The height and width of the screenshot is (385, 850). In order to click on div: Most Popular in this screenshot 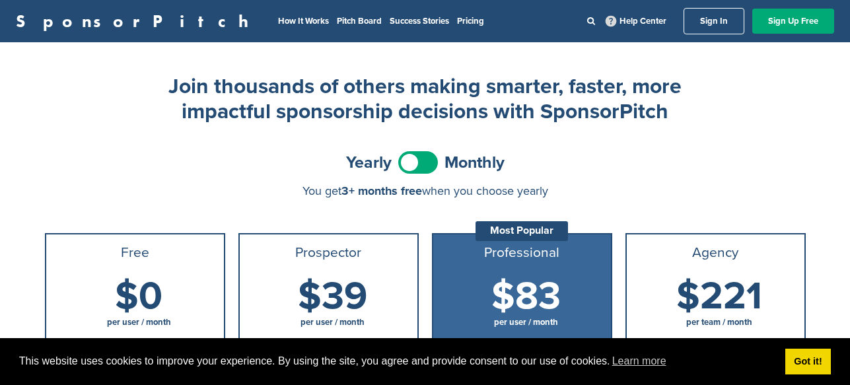, I will do `click(522, 231)`.